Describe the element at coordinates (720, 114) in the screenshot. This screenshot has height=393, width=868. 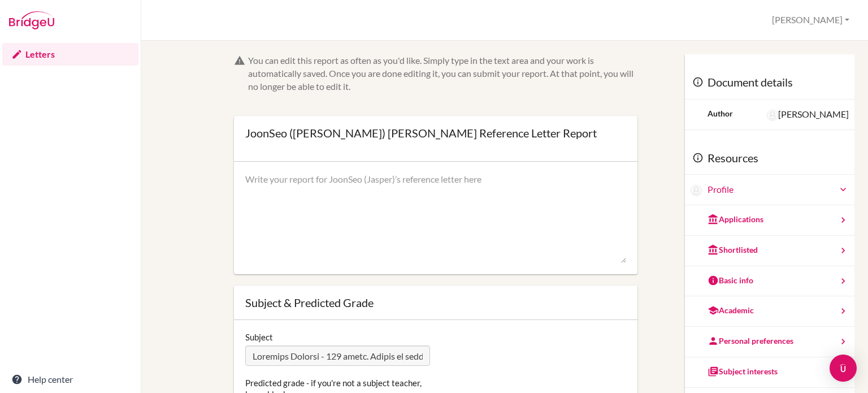
I see `div: Author` at that location.